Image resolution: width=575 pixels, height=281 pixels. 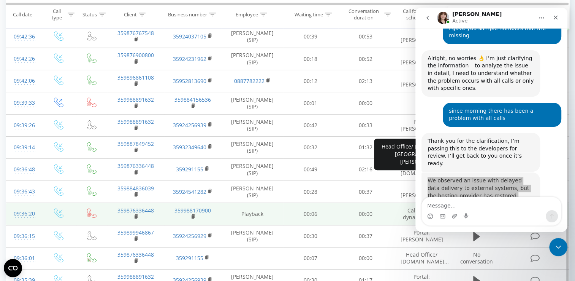 What do you see at coordinates (311, 147) in the screenshot?
I see `td: 00:32` at bounding box center [311, 147].